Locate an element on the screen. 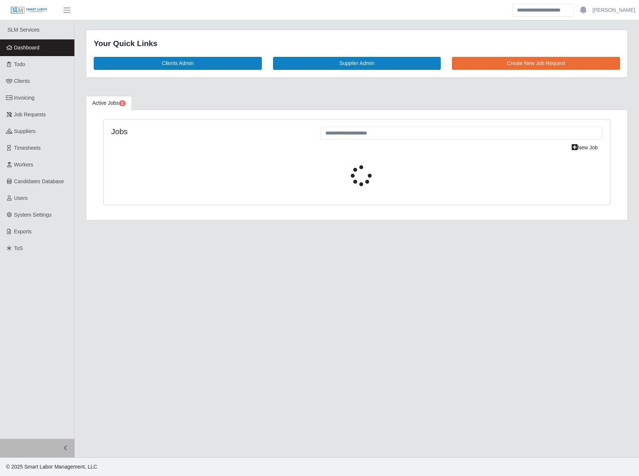 This screenshot has width=639, height=476. span: Timesheets is located at coordinates (28, 148).